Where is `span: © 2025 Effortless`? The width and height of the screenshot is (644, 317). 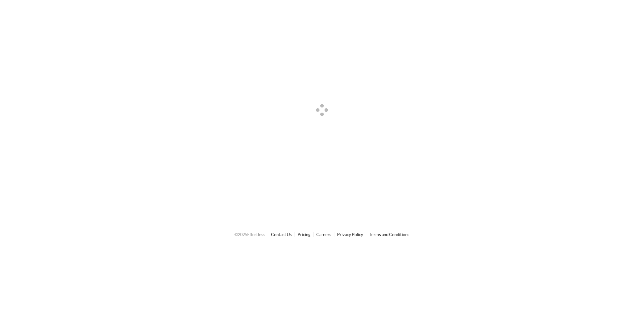 span: © 2025 Effortless is located at coordinates (250, 234).